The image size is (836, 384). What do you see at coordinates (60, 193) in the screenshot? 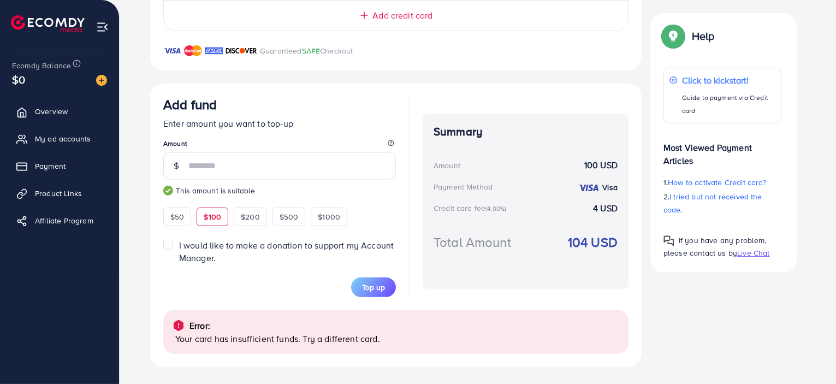
I see `a: Product Links` at bounding box center [60, 193].